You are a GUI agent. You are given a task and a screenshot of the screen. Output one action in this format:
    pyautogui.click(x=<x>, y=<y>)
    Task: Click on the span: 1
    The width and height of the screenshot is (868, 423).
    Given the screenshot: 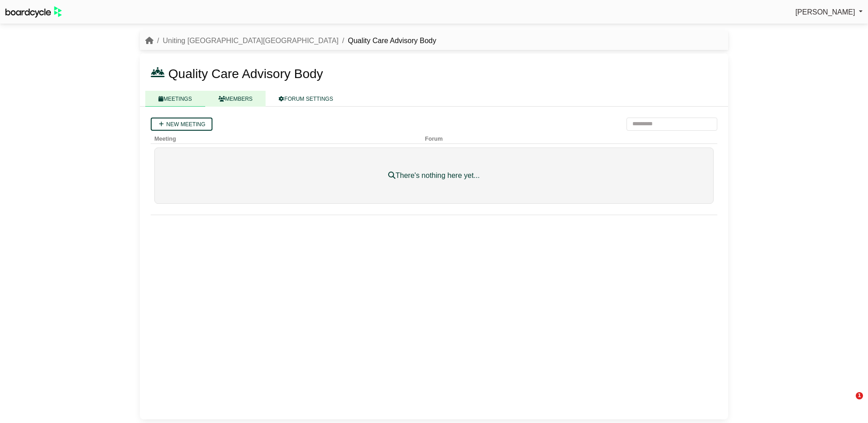 What is the action you would take?
    pyautogui.click(x=859, y=396)
    